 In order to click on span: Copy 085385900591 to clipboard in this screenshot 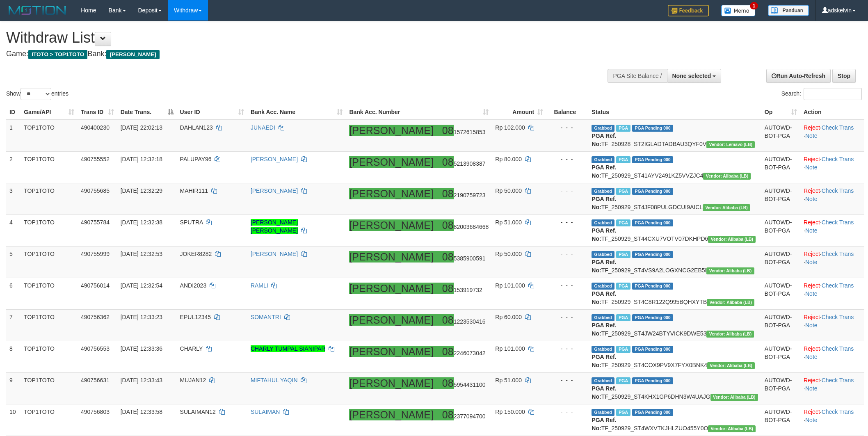, I will do `click(464, 259)`.